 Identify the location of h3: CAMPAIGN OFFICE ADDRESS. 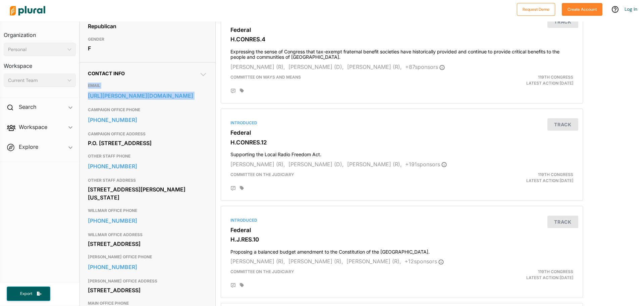
(148, 134).